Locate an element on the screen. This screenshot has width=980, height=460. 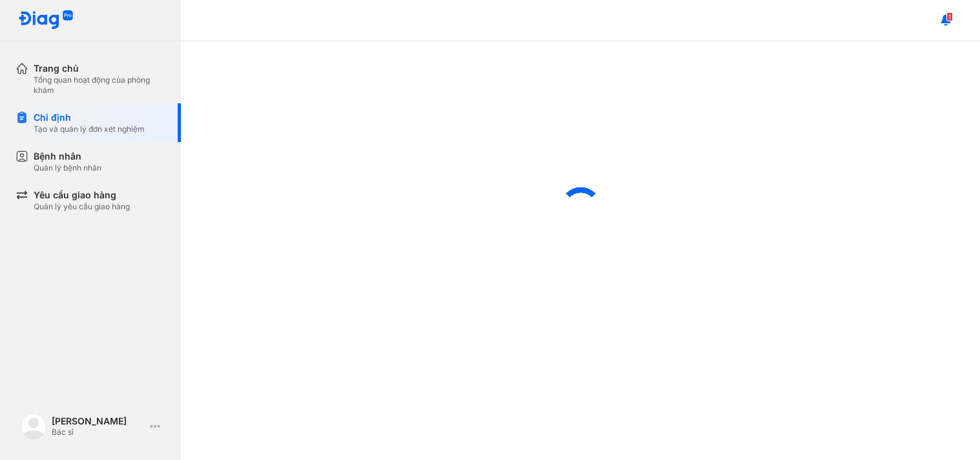
div: Tổng quan hoạt động của phòng khám is located at coordinates (100, 85).